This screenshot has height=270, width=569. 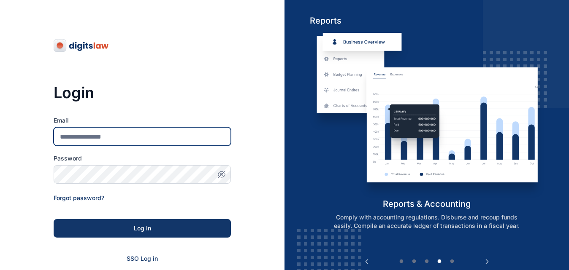 What do you see at coordinates (427, 116) in the screenshot?
I see `img: reports-and-accounting` at bounding box center [427, 116].